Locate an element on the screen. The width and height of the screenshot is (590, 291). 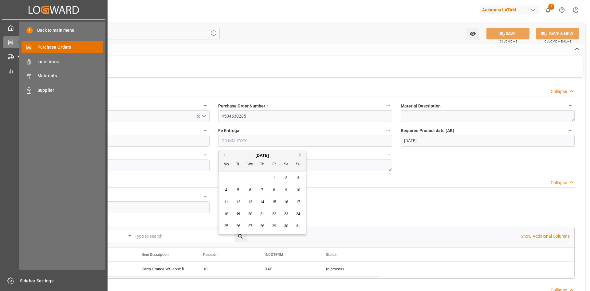
div: Choose Monday, August 25th, 2025 is located at coordinates (226, 226).